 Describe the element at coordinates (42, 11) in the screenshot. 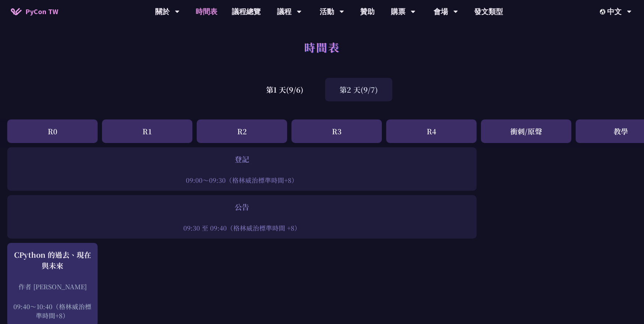

I see `font: PyCon TW` at that location.